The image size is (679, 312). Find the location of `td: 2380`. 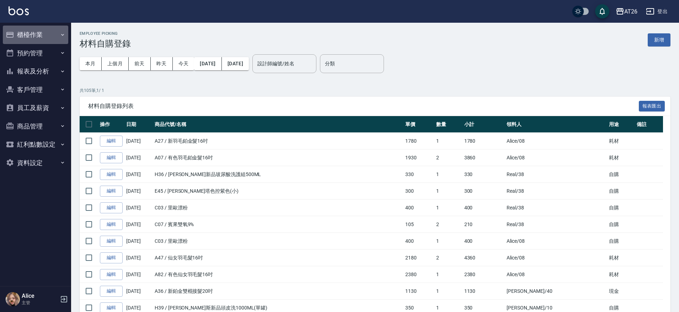

td: 2380 is located at coordinates (419, 275).